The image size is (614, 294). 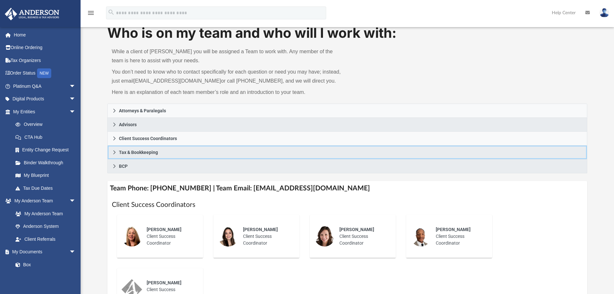 I want to click on h1: Client Success Coordinators, so click(x=348, y=204).